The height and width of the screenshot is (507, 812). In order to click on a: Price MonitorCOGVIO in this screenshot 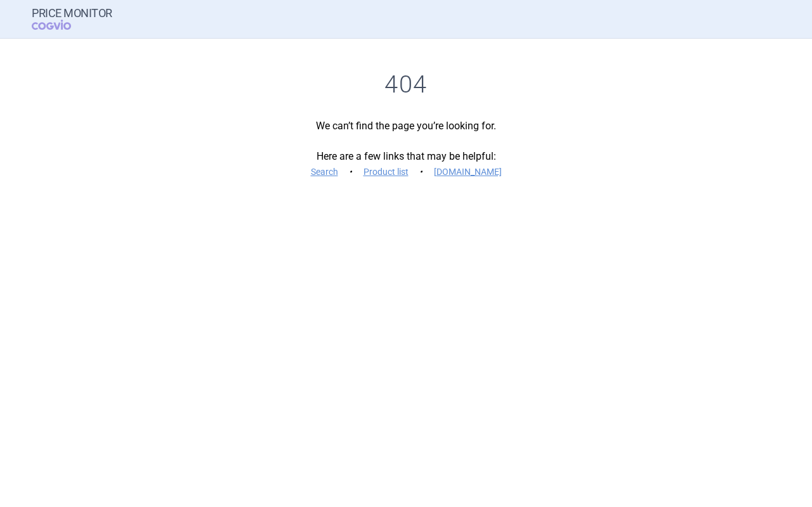, I will do `click(72, 19)`.